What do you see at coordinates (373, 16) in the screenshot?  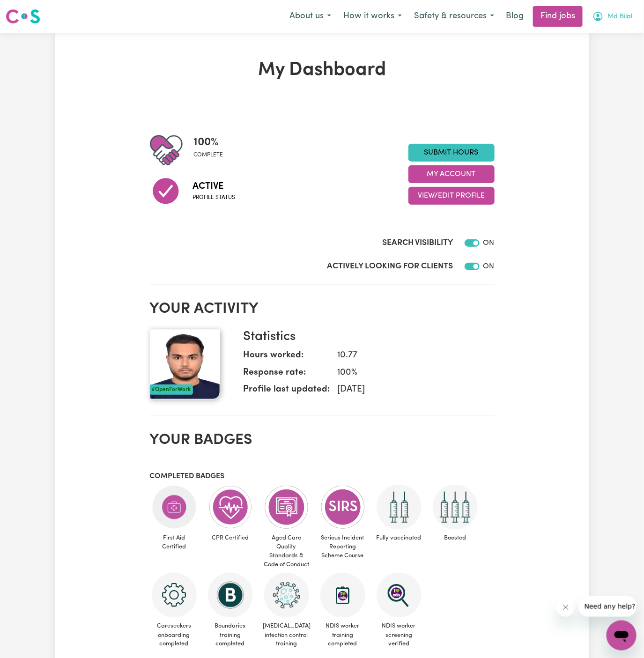 I see `button: How it works` at bounding box center [373, 16].